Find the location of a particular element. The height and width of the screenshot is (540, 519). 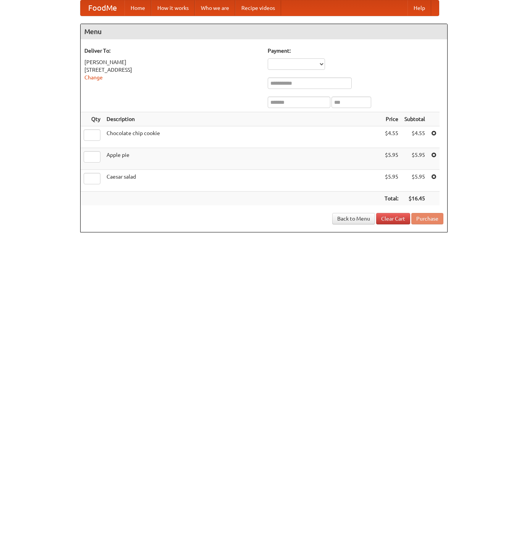

a: Help is located at coordinates (419, 8).